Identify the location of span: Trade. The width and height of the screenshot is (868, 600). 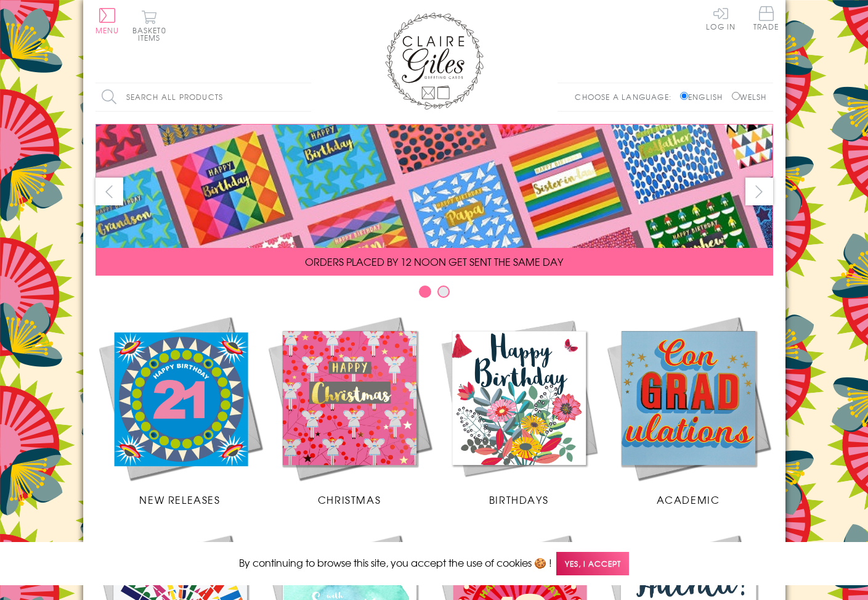
(767, 18).